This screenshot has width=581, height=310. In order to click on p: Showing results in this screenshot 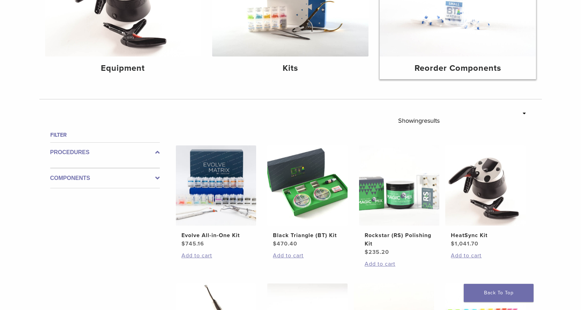, I will do `click(419, 121)`.